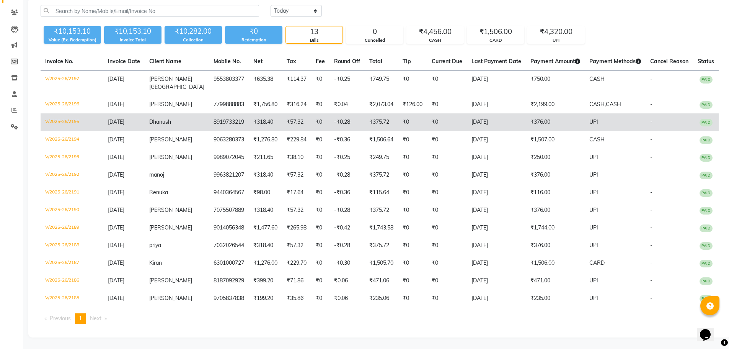 This screenshot has width=729, height=349. I want to click on td: V/2025-26/2187, so click(72, 263).